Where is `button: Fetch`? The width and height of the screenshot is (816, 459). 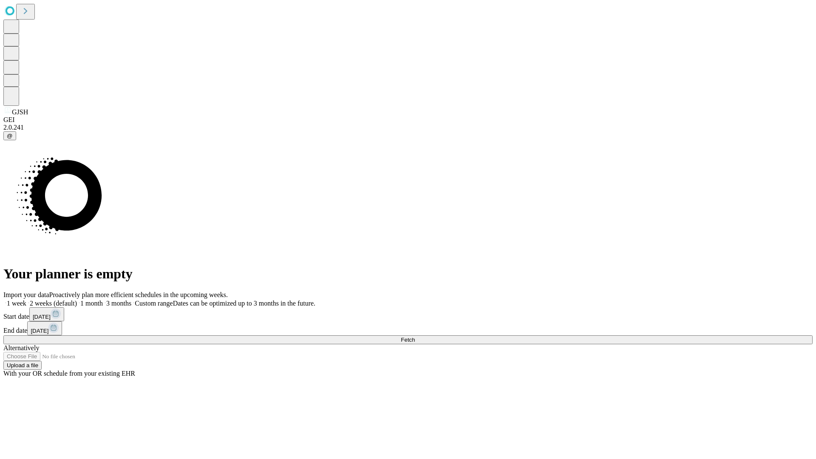
button: Fetch is located at coordinates (408, 340).